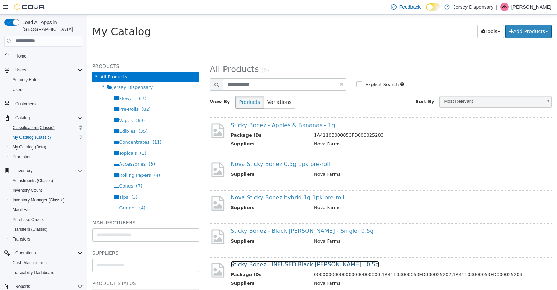 Image resolution: width=557 pixels, height=290 pixels. I want to click on span: Customers, so click(48, 103).